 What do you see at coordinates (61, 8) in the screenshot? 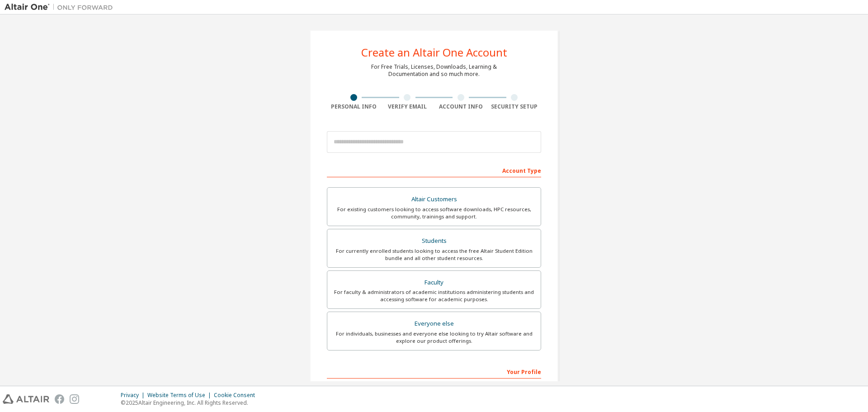
I see `img: Altair One` at bounding box center [61, 8].